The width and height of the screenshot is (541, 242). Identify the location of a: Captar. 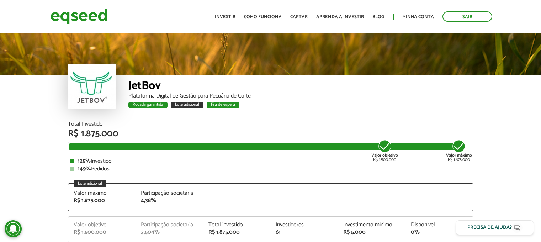
(299, 17).